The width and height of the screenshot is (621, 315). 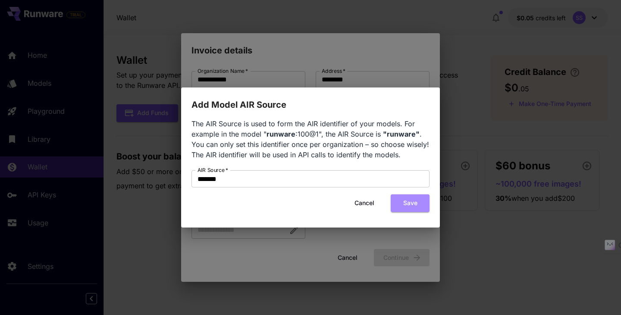 I want to click on b: "runware", so click(x=401, y=134).